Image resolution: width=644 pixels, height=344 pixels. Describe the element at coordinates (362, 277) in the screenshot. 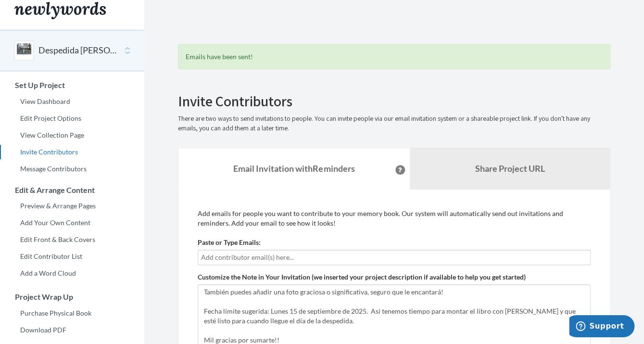

I see `label: Customize the Note in Your Invitation (we inserted your project description if available to help ...` at that location.